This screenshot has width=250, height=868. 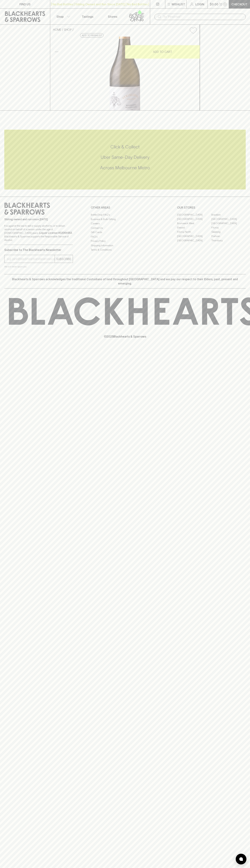 What do you see at coordinates (125, 241) in the screenshot?
I see `a: Privacy Policy` at bounding box center [125, 241].